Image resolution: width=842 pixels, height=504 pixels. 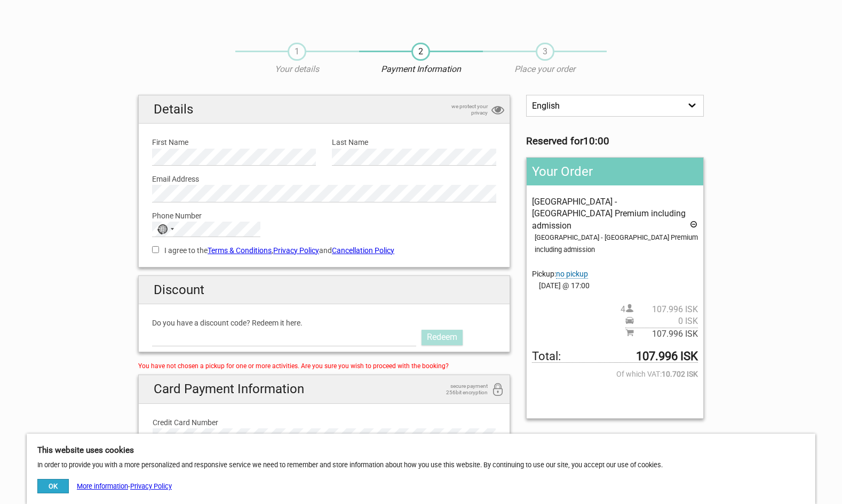 What do you see at coordinates (498, 390) in the screenshot?
I see `i: 256bit encryption` at bounding box center [498, 390].